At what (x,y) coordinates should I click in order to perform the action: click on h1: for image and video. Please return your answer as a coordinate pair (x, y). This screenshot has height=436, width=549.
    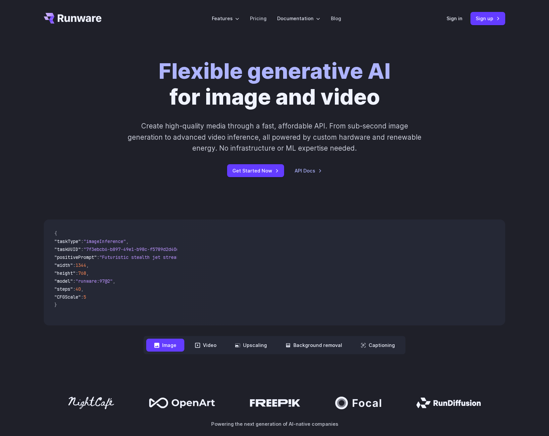
    Looking at the image, I should click on (274, 84).